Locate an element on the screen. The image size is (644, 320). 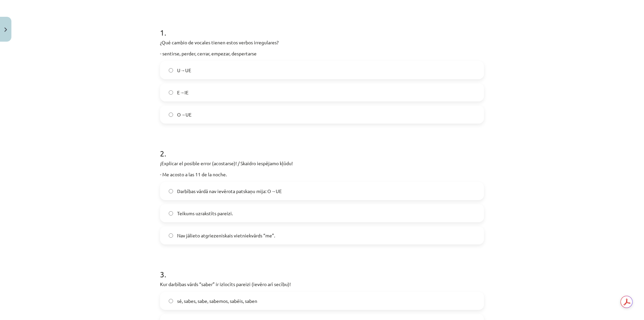
h1: 1 . is located at coordinates (322, 27).